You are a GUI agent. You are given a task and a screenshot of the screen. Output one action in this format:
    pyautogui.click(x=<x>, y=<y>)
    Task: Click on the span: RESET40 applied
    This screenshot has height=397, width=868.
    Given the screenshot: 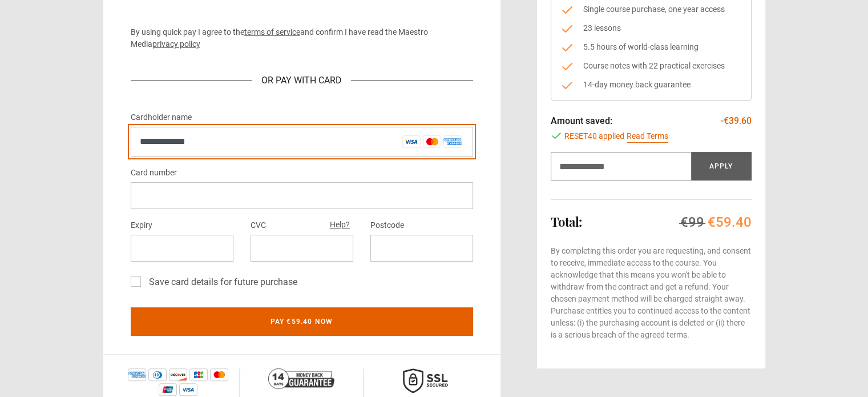 What is the action you would take?
    pyautogui.click(x=594, y=136)
    